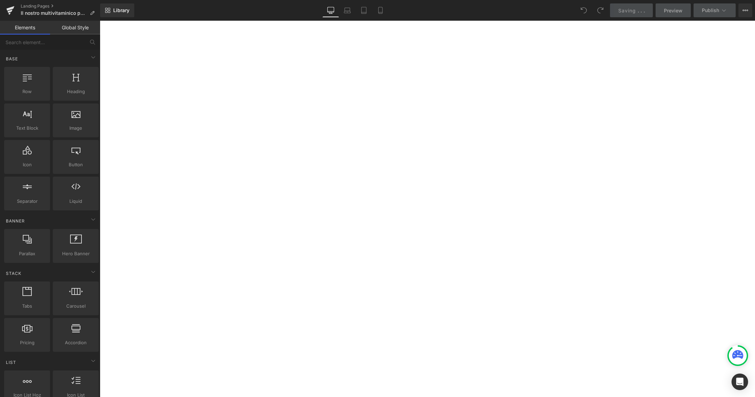 This screenshot has width=755, height=397. I want to click on button: More, so click(745, 10).